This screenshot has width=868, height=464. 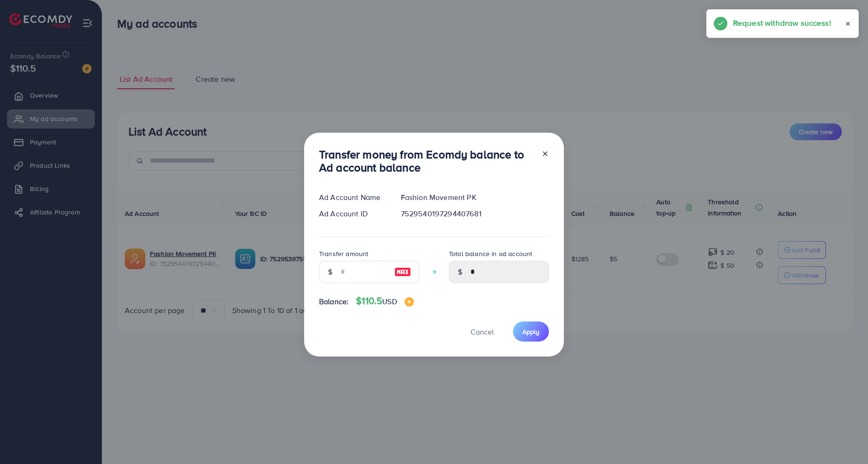 I want to click on div: Ad Account ID, so click(x=352, y=214).